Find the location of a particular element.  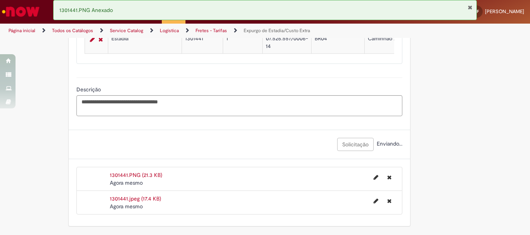

td: 1 is located at coordinates (242, 42).